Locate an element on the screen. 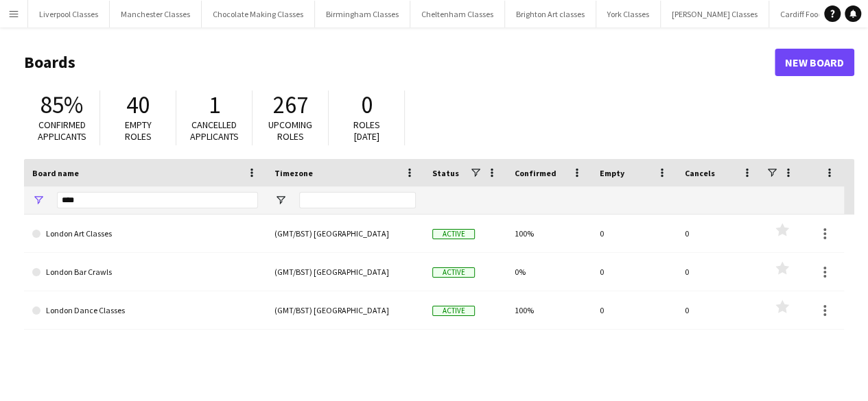 This screenshot has width=868, height=401. span: Timezone is located at coordinates (294, 172).